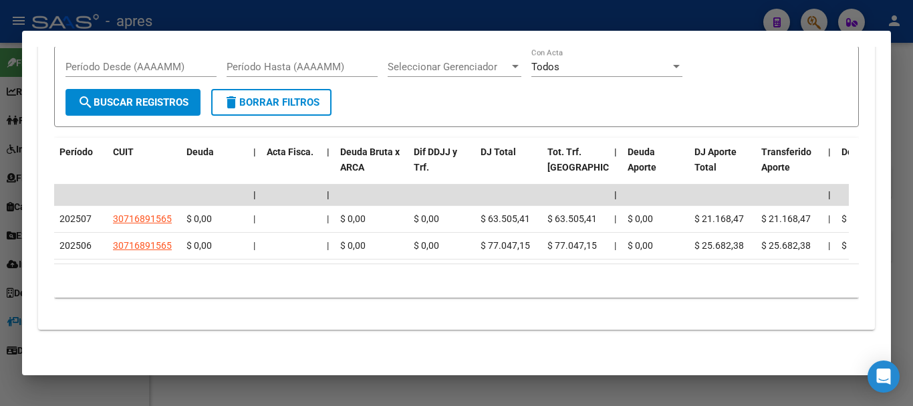 The image size is (913, 406). Describe the element at coordinates (869, 167) in the screenshot. I see `datatable-header-cell: Deuda Contr.` at that location.